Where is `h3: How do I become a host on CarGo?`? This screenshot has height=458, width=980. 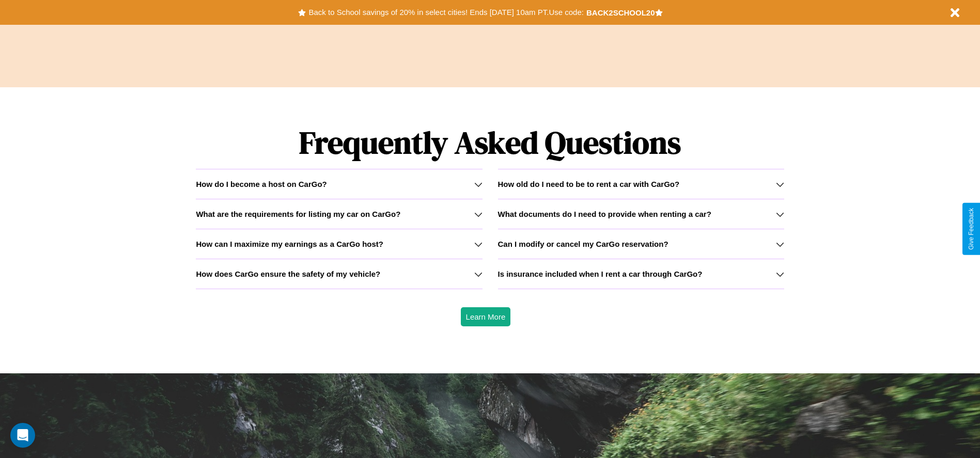
h3: How do I become a host on CarGo? is located at coordinates (261, 184).